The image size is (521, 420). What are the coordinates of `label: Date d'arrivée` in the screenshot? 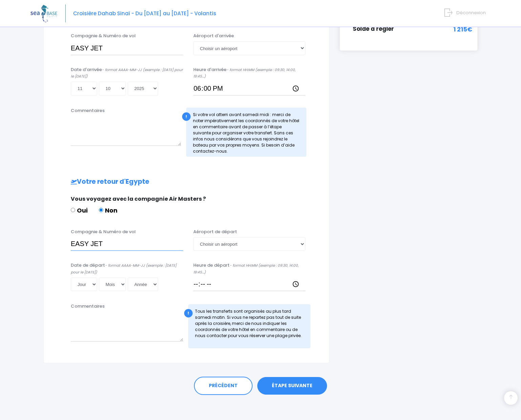 It's located at (127, 73).